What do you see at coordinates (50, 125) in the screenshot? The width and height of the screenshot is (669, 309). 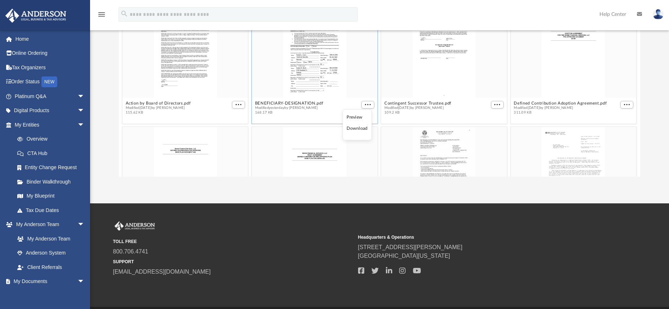 I see `a: My Entitiesarrow_drop_down` at bounding box center [50, 125].